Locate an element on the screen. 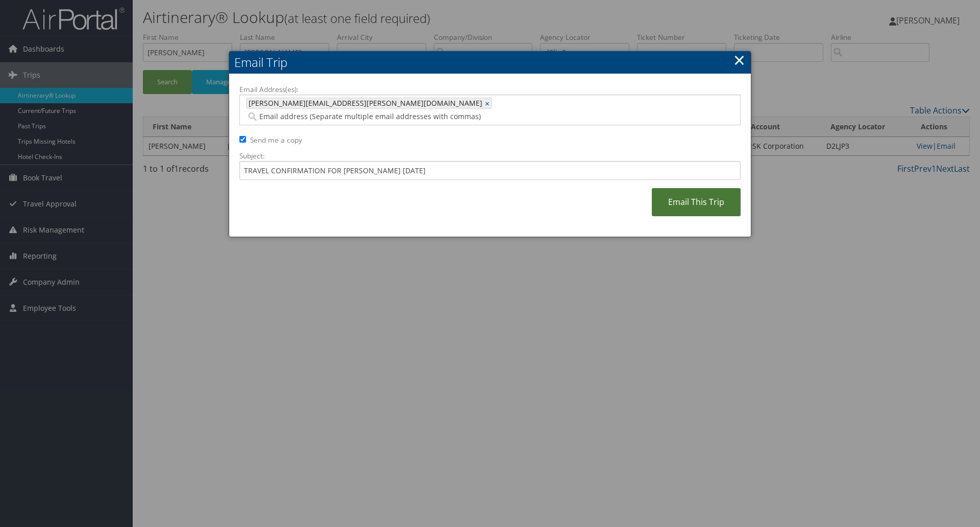 This screenshot has width=980, height=527. label: Subject: is located at coordinates (490, 156).